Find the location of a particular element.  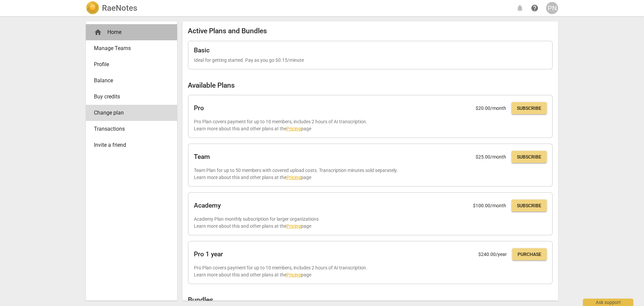

p: $ 240.00 /year is located at coordinates (492, 254).